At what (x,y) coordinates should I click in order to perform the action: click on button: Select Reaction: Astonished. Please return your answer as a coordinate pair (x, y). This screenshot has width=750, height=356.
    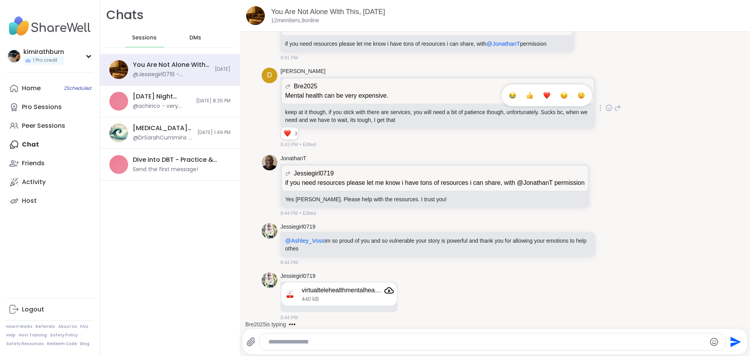
    Looking at the image, I should click on (581, 95).